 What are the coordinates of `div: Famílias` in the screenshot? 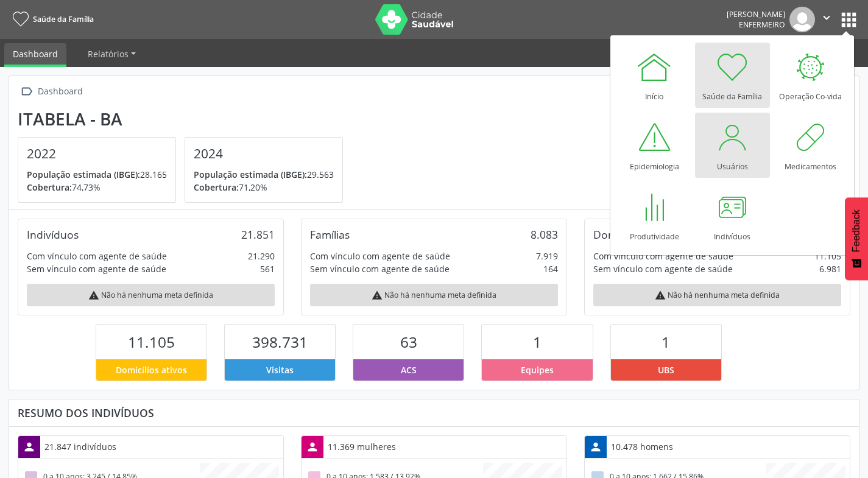 It's located at (329, 235).